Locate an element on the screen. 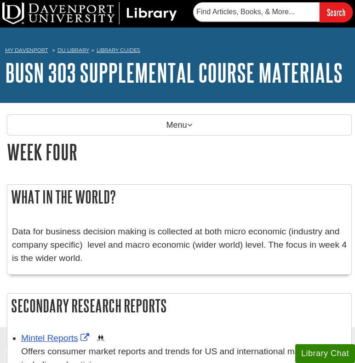  input: Find Articles, Books, & More... is located at coordinates (256, 12).